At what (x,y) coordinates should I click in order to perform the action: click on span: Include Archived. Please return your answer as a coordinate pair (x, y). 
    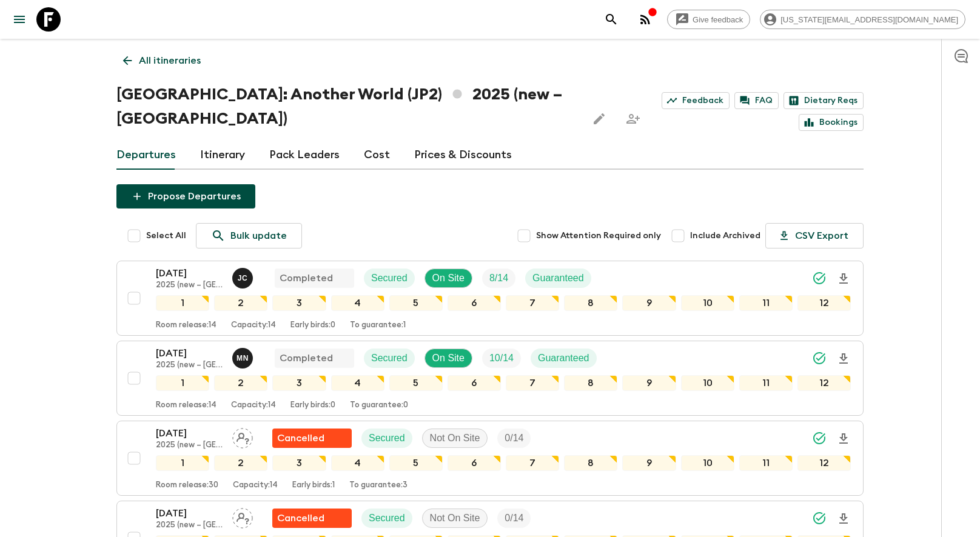
    Looking at the image, I should click on (725, 236).